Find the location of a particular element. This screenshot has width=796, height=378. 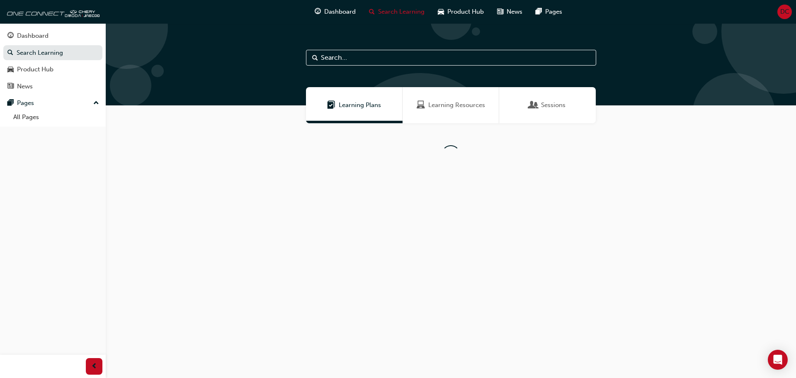

div: News is located at coordinates (25, 86).